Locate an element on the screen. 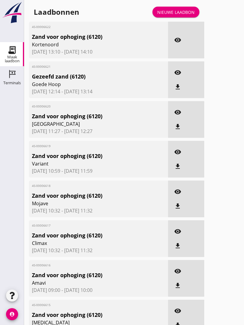  span: 4S-00006620 is located at coordinates (87, 106).